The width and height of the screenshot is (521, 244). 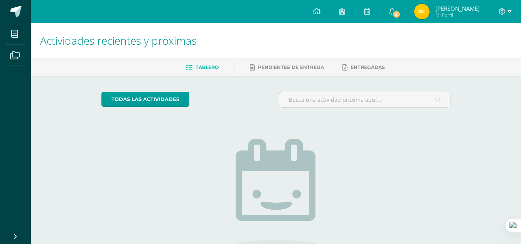 What do you see at coordinates (287, 68) in the screenshot?
I see `a: Pendientes de entrega` at bounding box center [287, 68].